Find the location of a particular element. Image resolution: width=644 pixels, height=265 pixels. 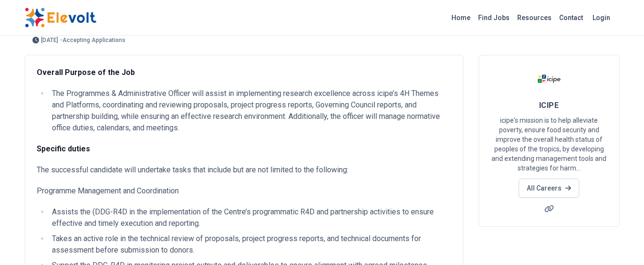

strong: Overall Purpose of the Job is located at coordinates (86, 72).